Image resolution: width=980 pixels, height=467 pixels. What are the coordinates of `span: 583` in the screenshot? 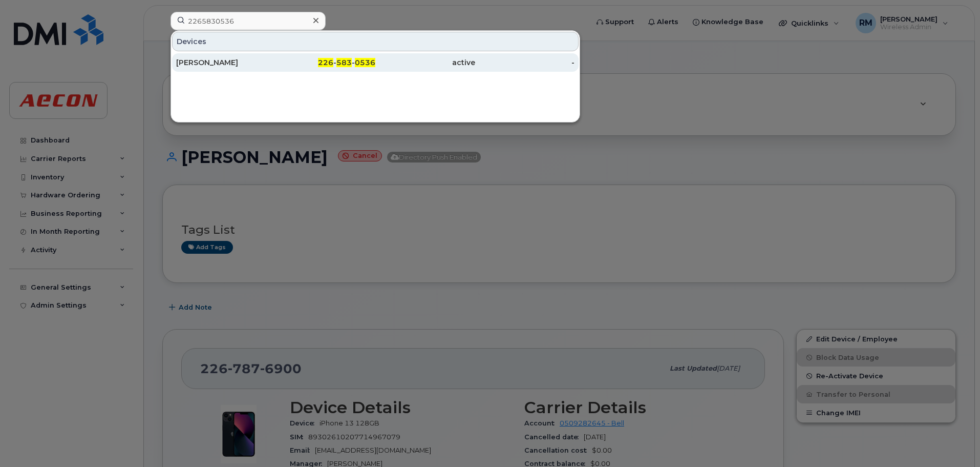 It's located at (344, 62).